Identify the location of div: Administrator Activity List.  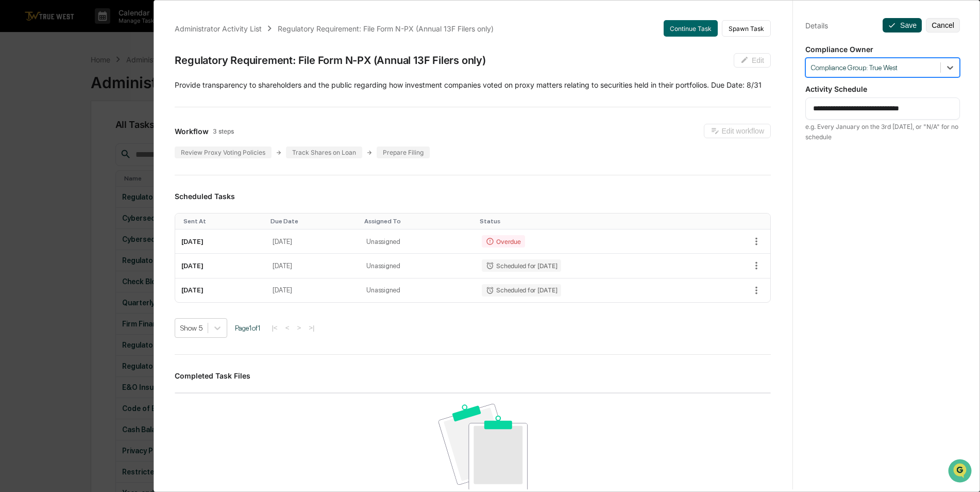
(218, 28).